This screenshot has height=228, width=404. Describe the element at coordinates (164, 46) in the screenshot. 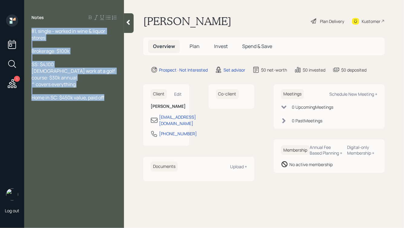

I see `span: Overview` at that location.